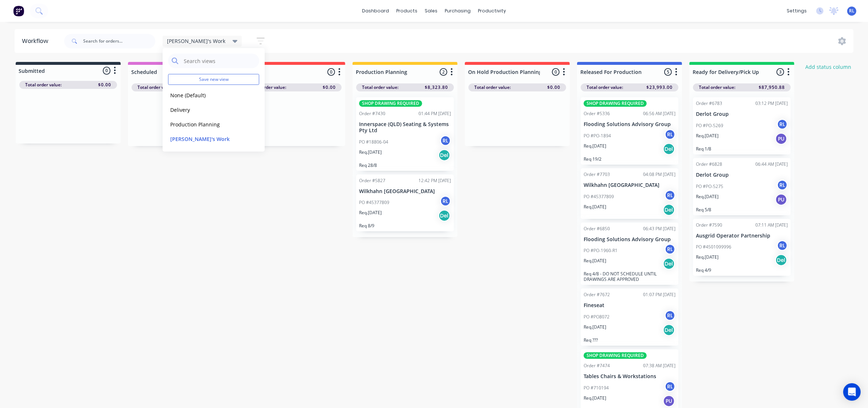  Describe the element at coordinates (597, 114) in the screenshot. I see `div: Order #5336` at that location.